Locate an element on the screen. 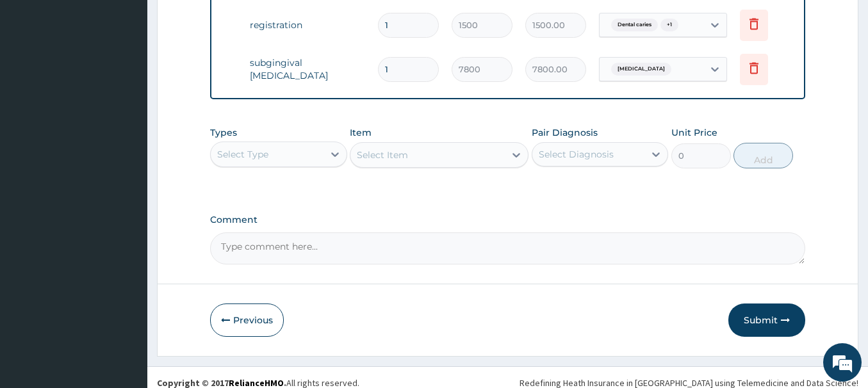 The height and width of the screenshot is (388, 868). label: Unit Price is located at coordinates (694, 133).